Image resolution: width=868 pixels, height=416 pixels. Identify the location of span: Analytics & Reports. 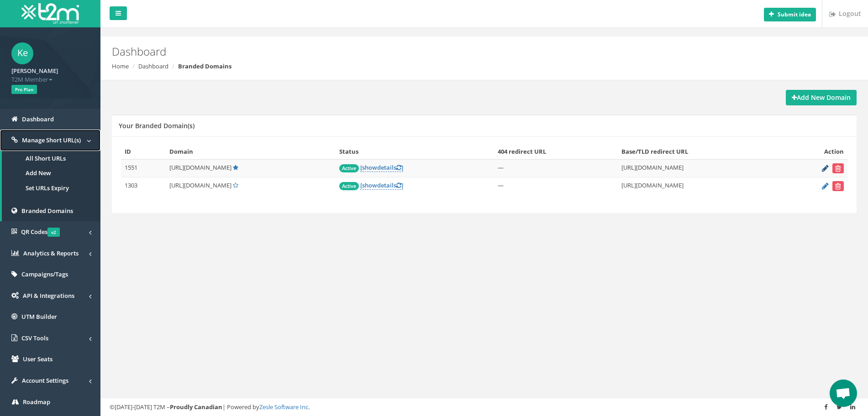
(51, 253).